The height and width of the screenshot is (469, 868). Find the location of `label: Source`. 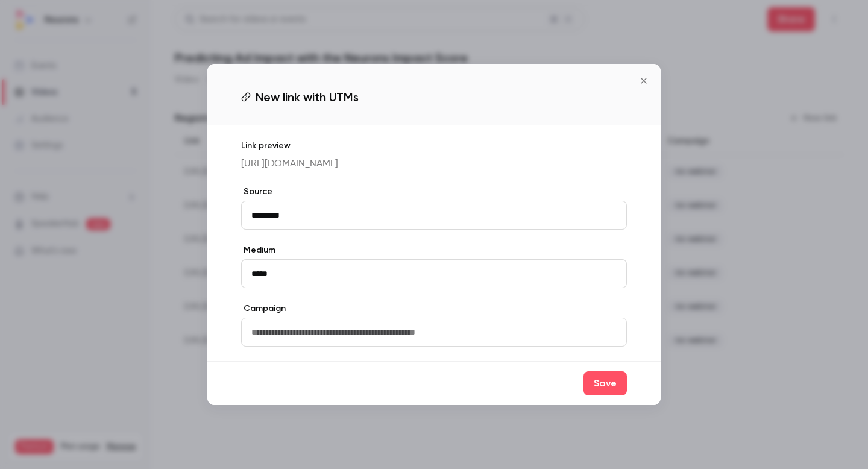

label: Source is located at coordinates (434, 191).